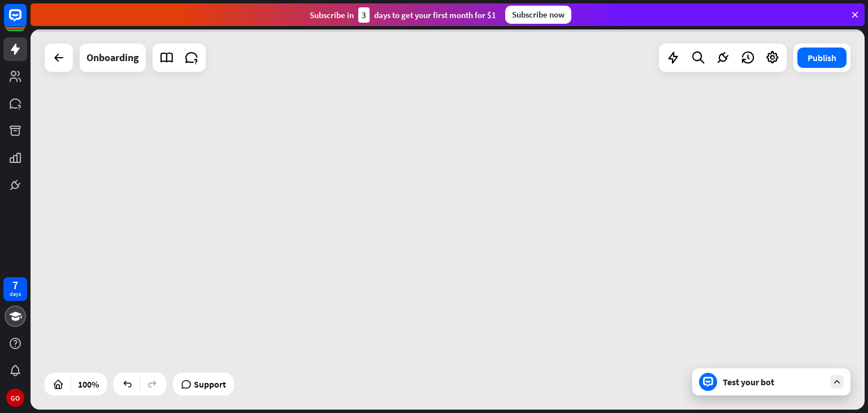 The width and height of the screenshot is (868, 413). Describe the element at coordinates (364, 15) in the screenshot. I see `div: 3` at that location.